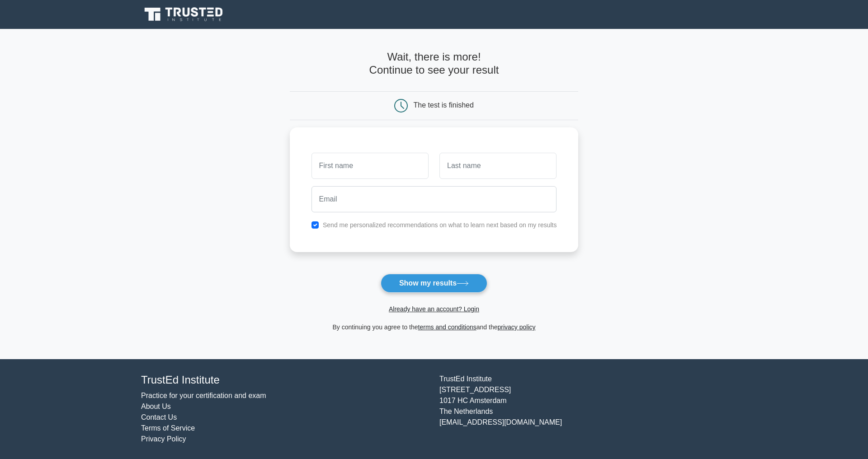 The width and height of the screenshot is (868, 459). I want to click on a: Terms of Service, so click(167, 428).